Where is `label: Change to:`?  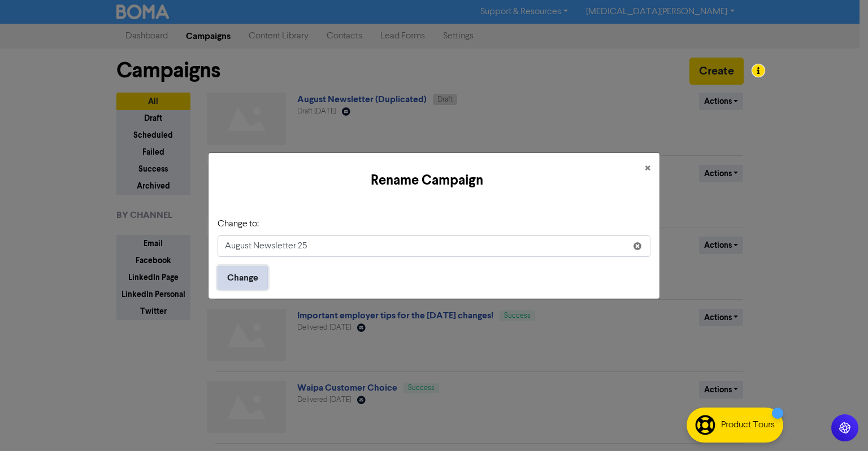 label: Change to: is located at coordinates (238, 225).